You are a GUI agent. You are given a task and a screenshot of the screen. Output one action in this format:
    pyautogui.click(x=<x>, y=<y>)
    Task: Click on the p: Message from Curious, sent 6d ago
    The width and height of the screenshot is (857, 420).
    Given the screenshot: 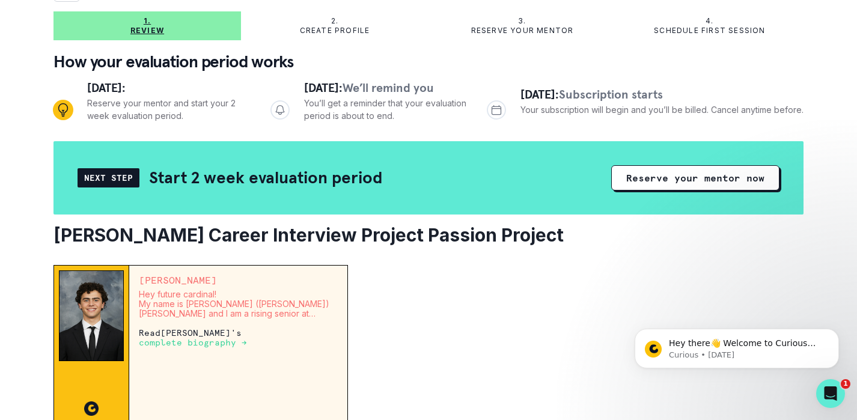 What is the action you would take?
    pyautogui.click(x=130, y=52)
    